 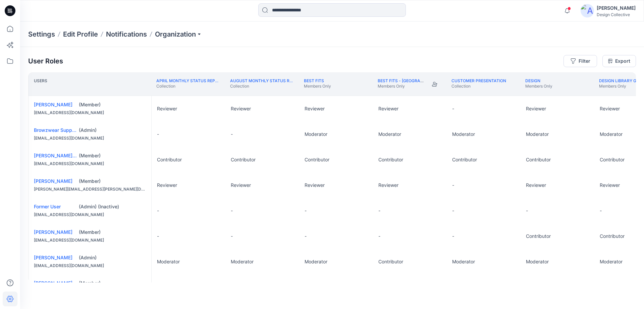 I want to click on p: Notifications, so click(x=127, y=34).